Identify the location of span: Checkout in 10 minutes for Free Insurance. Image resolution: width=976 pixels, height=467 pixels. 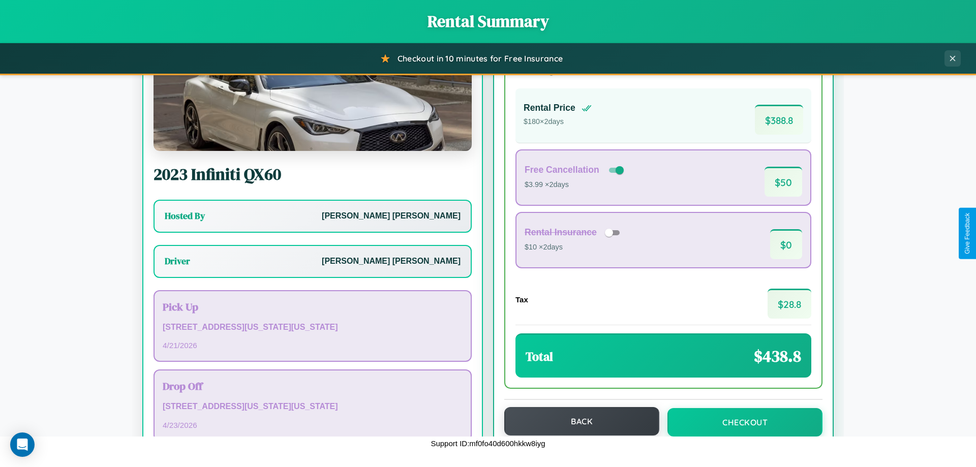
(480, 58).